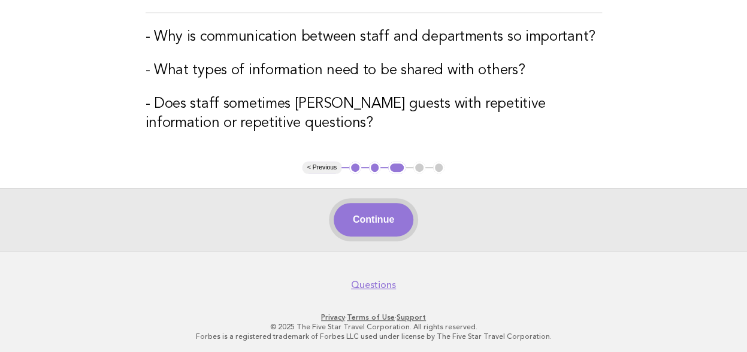  What do you see at coordinates (322, 168) in the screenshot?
I see `button: < Previous` at bounding box center [322, 168].